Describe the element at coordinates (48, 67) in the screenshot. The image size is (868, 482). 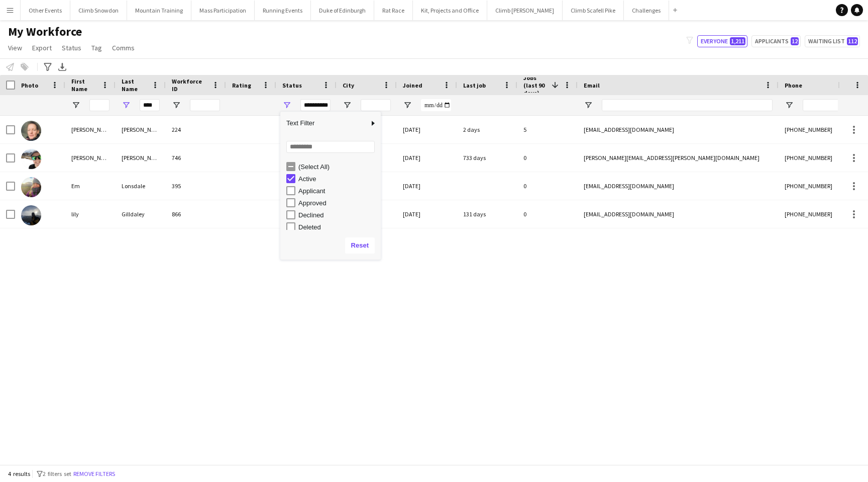
I see `app-action-btn: Advanced filters` at that location.